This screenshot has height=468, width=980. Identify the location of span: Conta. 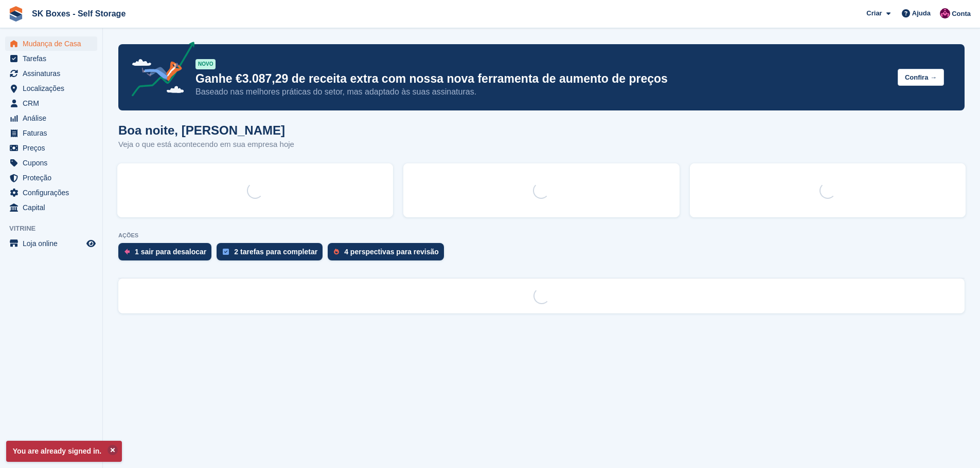
(960, 14).